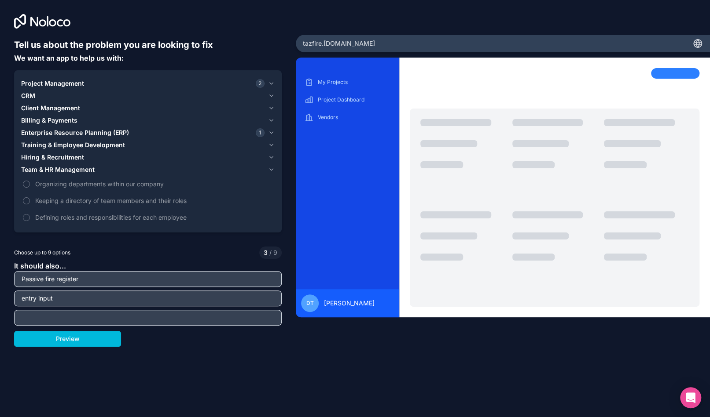 This screenshot has width=710, height=417. What do you see at coordinates (49, 121) in the screenshot?
I see `span: Billing & Payments` at bounding box center [49, 121].